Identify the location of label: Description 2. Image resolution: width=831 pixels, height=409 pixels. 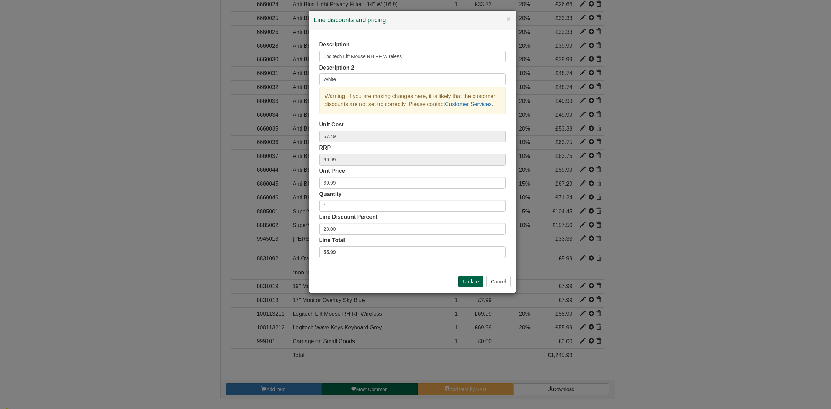
(336, 68).